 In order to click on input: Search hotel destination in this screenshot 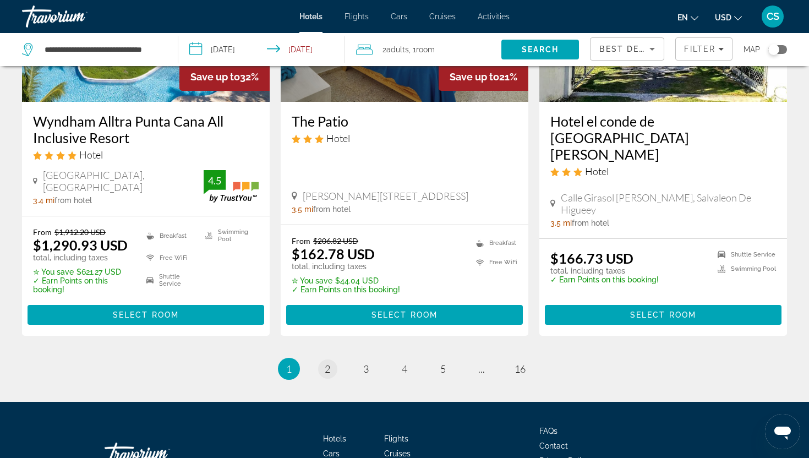, I will do `click(102, 50)`.